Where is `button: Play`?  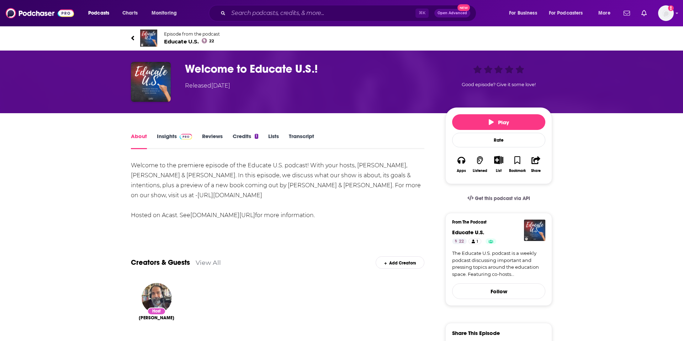 button: Play is located at coordinates (499, 122).